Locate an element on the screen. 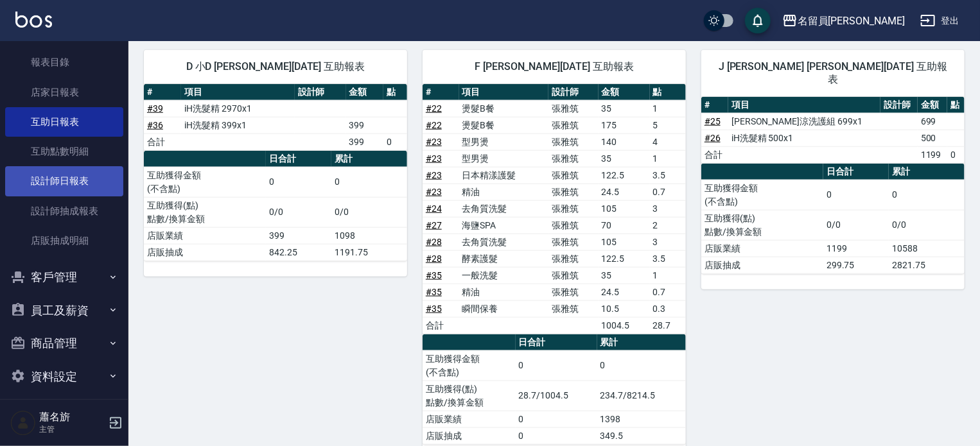 The image size is (980, 446). th: 設計師 is located at coordinates (899, 105).